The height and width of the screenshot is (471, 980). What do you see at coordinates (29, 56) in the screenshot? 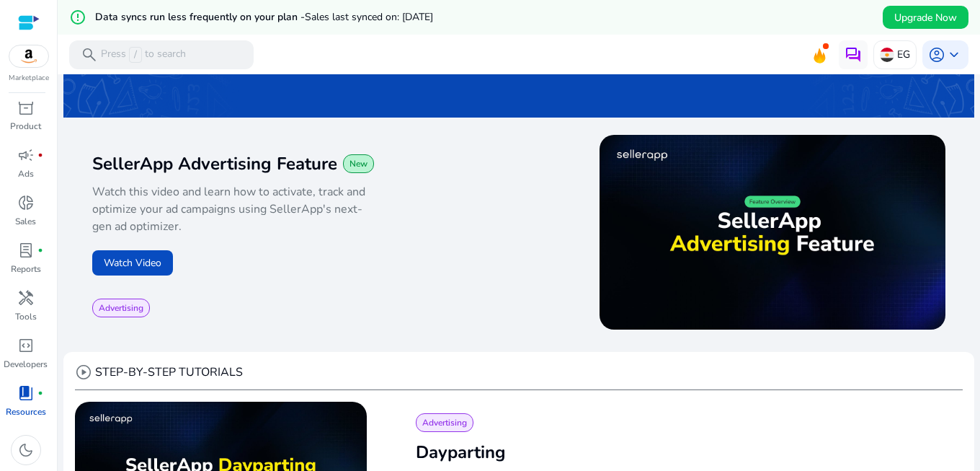
I see `img: amazon.svg` at bounding box center [29, 56].